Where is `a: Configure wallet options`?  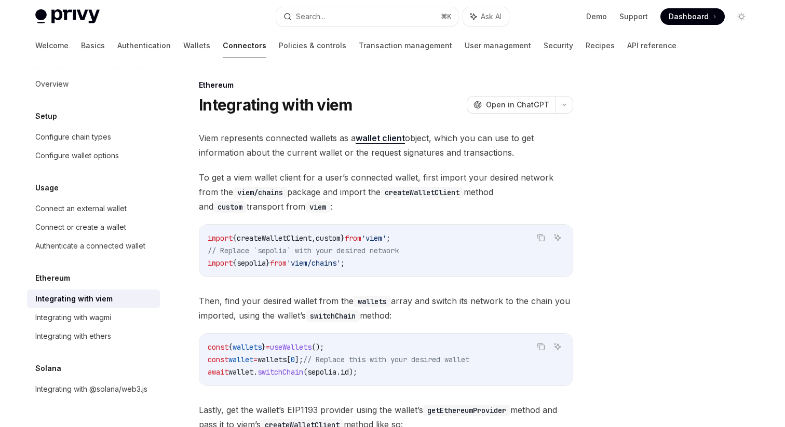 a: Configure wallet options is located at coordinates (93, 156).